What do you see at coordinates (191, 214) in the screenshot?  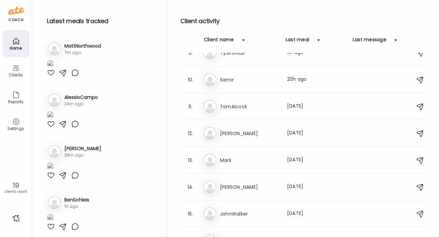 I see `div: 15.` at bounding box center [191, 214].